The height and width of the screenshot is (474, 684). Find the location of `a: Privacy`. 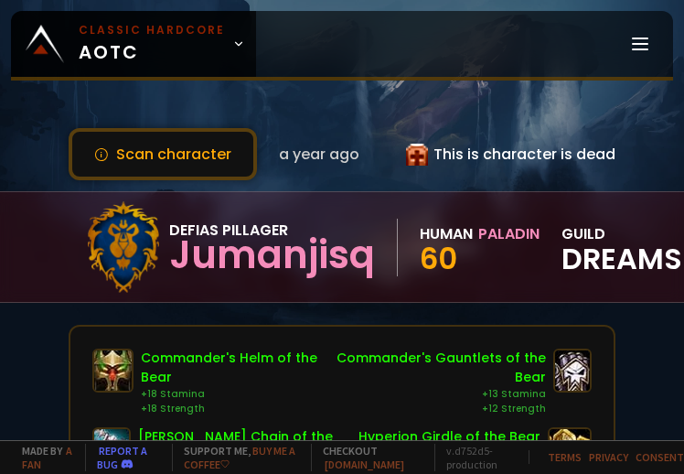

a: Privacy is located at coordinates (608, 457).